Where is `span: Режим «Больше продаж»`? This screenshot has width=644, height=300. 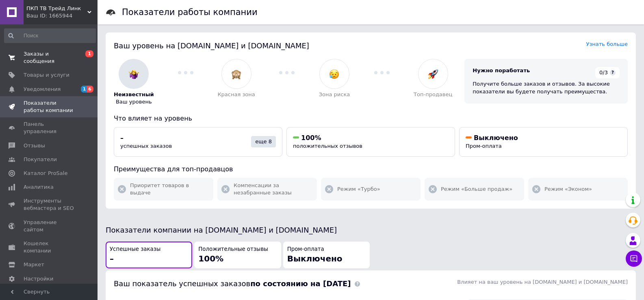 span: Режим «Больше продаж» is located at coordinates (476, 189).